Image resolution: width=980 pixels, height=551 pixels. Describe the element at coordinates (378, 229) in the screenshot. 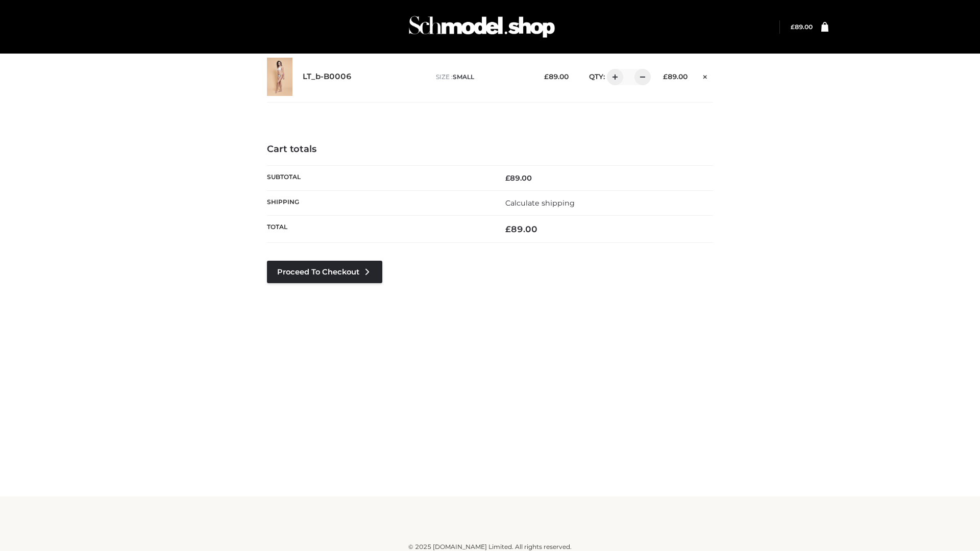

I see `th: Total` at that location.